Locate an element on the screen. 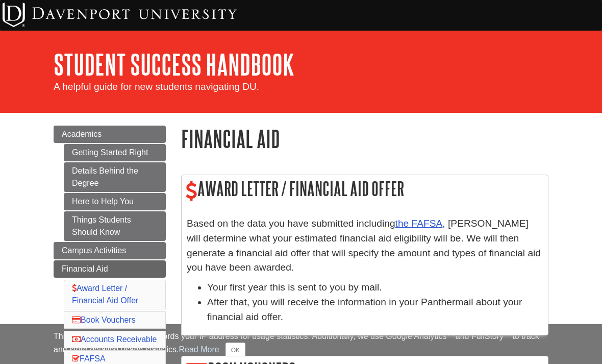 This screenshot has height=364, width=602. li: Your first year this is sent to you by mail. is located at coordinates (375, 287).